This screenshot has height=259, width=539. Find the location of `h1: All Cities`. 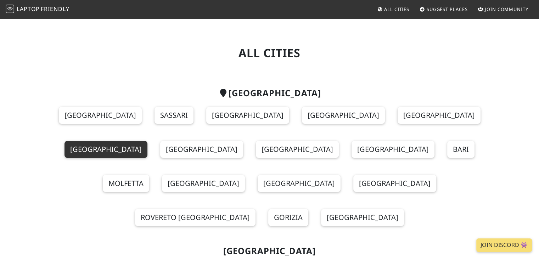

h1: All Cities is located at coordinates (270, 53).